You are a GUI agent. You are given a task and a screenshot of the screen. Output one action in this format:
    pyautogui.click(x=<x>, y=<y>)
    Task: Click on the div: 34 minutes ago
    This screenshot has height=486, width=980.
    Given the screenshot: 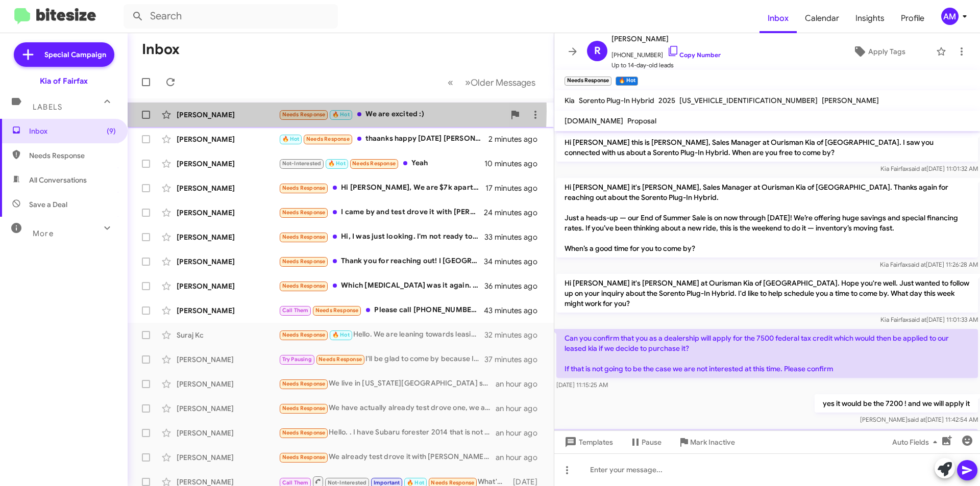 What is the action you would take?
    pyautogui.click(x=515, y=261)
    